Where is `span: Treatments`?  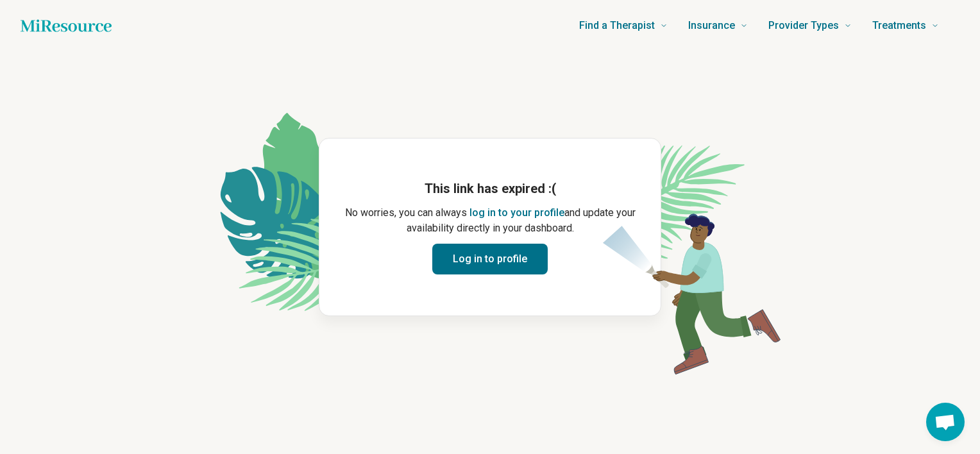 span: Treatments is located at coordinates (899, 26).